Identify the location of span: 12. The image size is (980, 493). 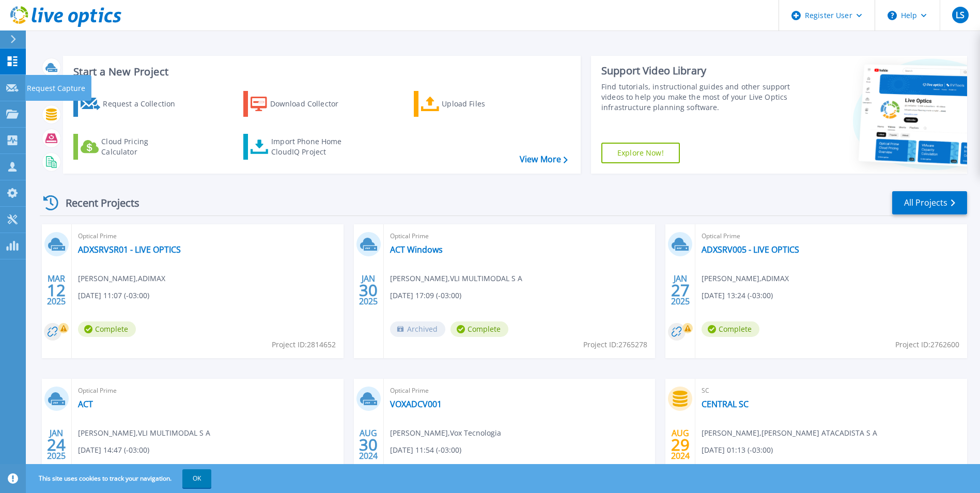
(57, 290).